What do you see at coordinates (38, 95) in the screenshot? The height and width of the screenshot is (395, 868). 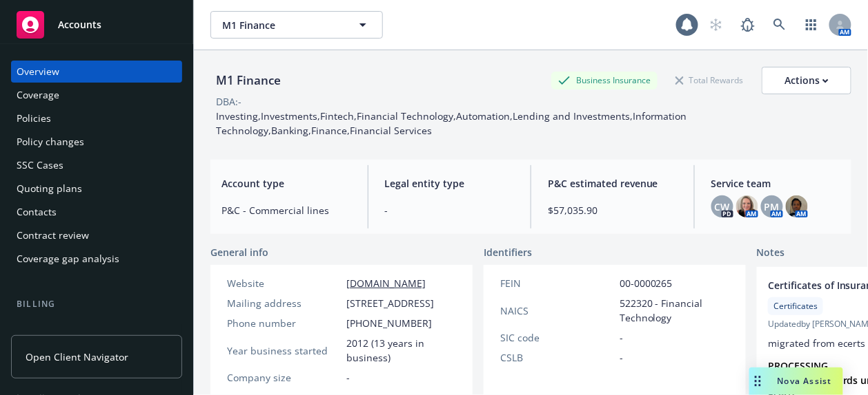 I see `div: Coverage` at bounding box center [38, 95].